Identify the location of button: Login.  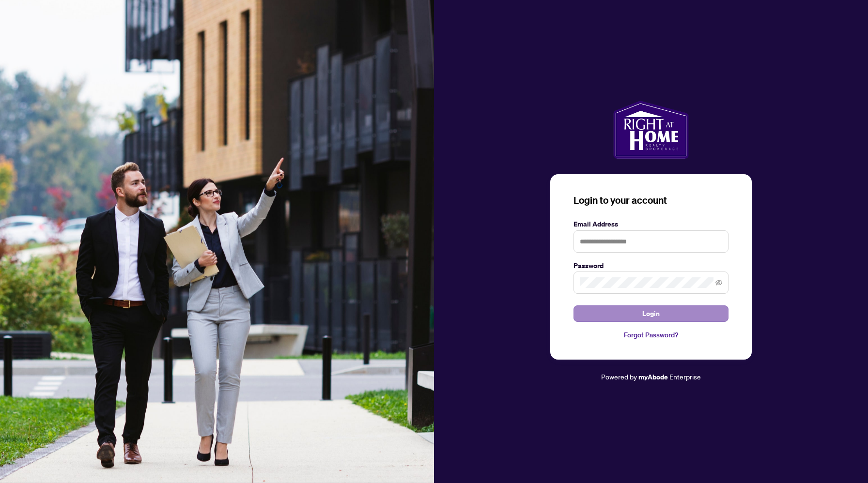
(651, 314).